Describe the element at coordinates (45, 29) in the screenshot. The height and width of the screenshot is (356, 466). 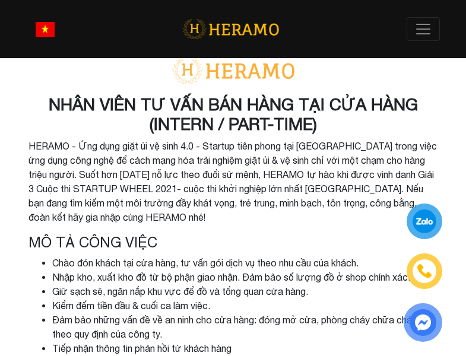
I see `img: vn-flag.png` at that location.